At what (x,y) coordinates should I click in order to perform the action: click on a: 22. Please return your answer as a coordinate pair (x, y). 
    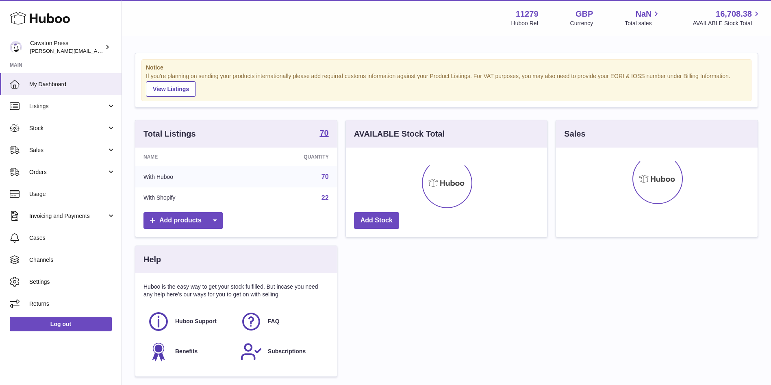
    Looking at the image, I should click on (325, 198).